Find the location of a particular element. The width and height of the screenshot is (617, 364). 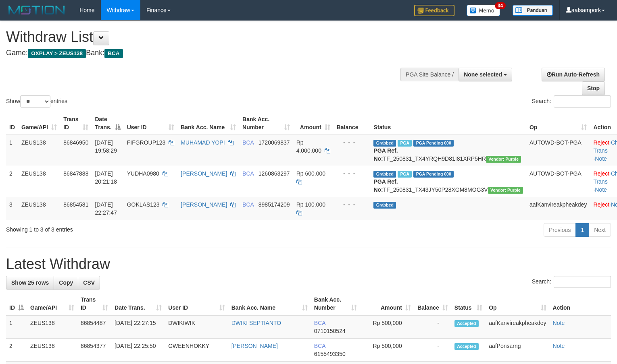

span: 34 is located at coordinates (500, 5).